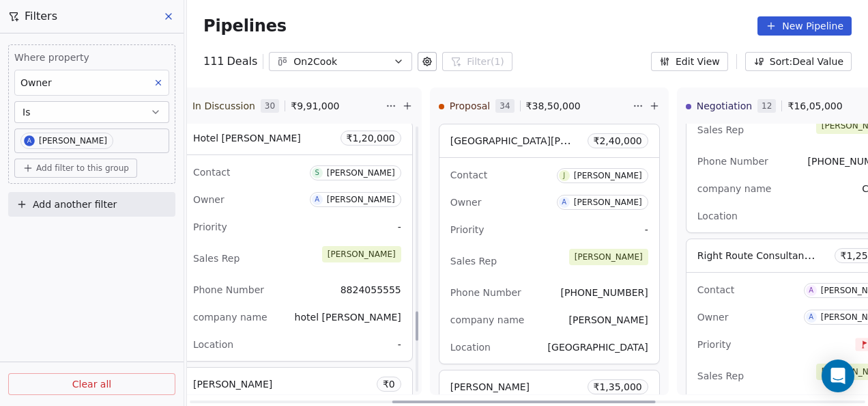 The width and height of the screenshot is (868, 406). I want to click on span: Right Route Consultancies, so click(760, 255).